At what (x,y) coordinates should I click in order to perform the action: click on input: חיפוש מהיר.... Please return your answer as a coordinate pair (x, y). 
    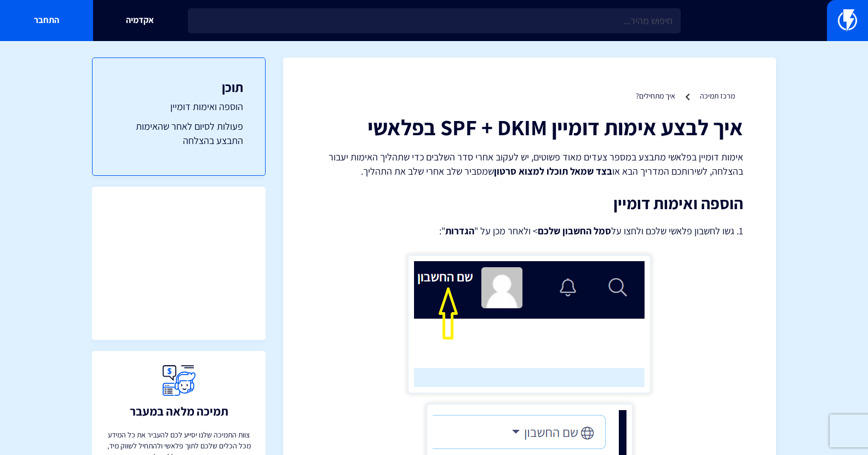
    Looking at the image, I should click on (434, 20).